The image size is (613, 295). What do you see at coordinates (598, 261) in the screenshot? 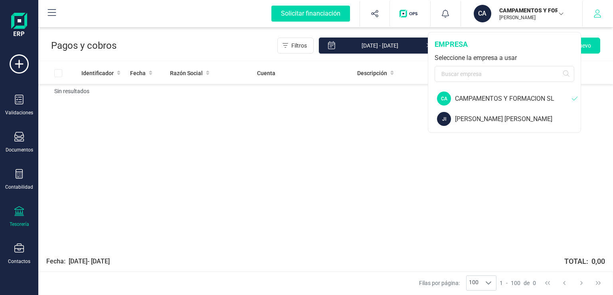
I see `span: 0,00` at bounding box center [598, 261].